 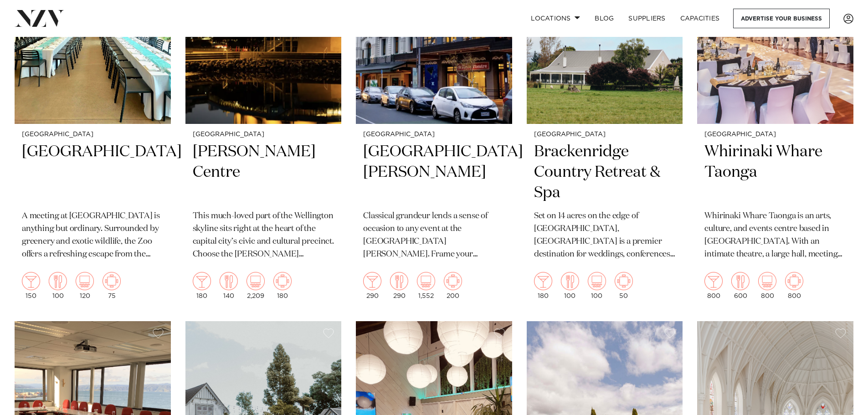 I want to click on div: 1,552, so click(x=426, y=286).